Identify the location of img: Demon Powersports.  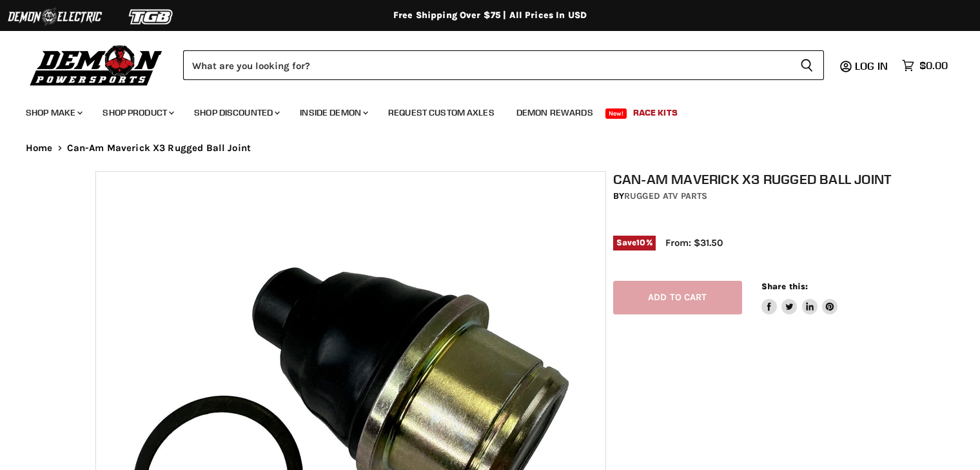
(96, 64).